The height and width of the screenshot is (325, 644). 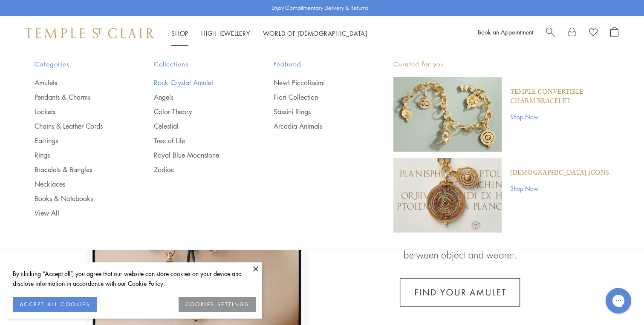 What do you see at coordinates (77, 184) in the screenshot?
I see `a: Necklaces` at bounding box center [77, 184].